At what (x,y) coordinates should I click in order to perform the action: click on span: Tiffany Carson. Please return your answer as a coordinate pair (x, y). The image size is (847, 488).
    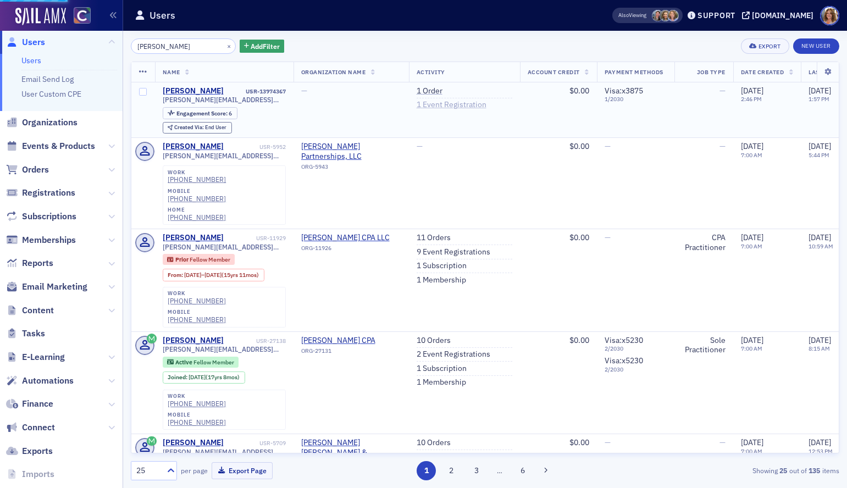
    Looking at the image, I should click on (657, 15).